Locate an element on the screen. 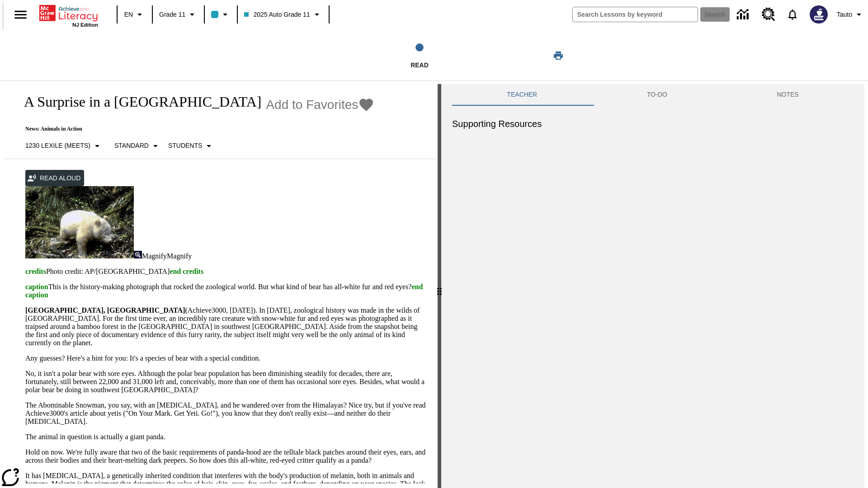 The image size is (868, 488). span: end credits is located at coordinates (186, 271).